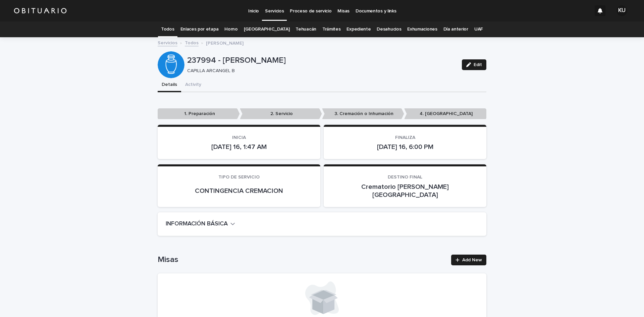 This screenshot has width=644, height=317. I want to click on button: Activity, so click(193, 85).